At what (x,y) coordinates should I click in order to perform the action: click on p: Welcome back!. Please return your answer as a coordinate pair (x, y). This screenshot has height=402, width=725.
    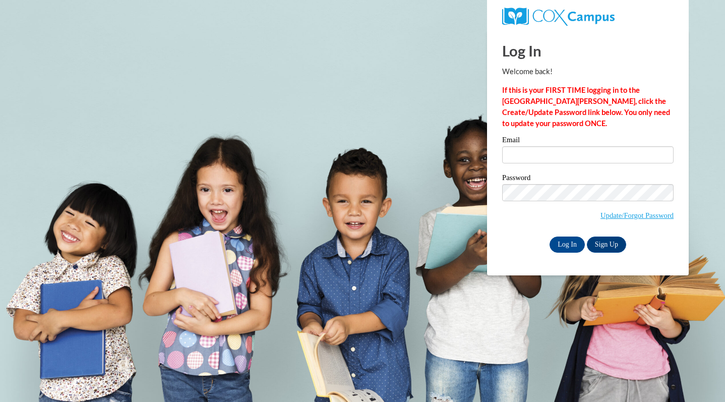
    Looking at the image, I should click on (588, 72).